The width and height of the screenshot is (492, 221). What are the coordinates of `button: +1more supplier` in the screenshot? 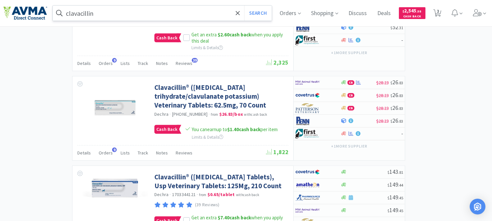 It's located at (349, 53).